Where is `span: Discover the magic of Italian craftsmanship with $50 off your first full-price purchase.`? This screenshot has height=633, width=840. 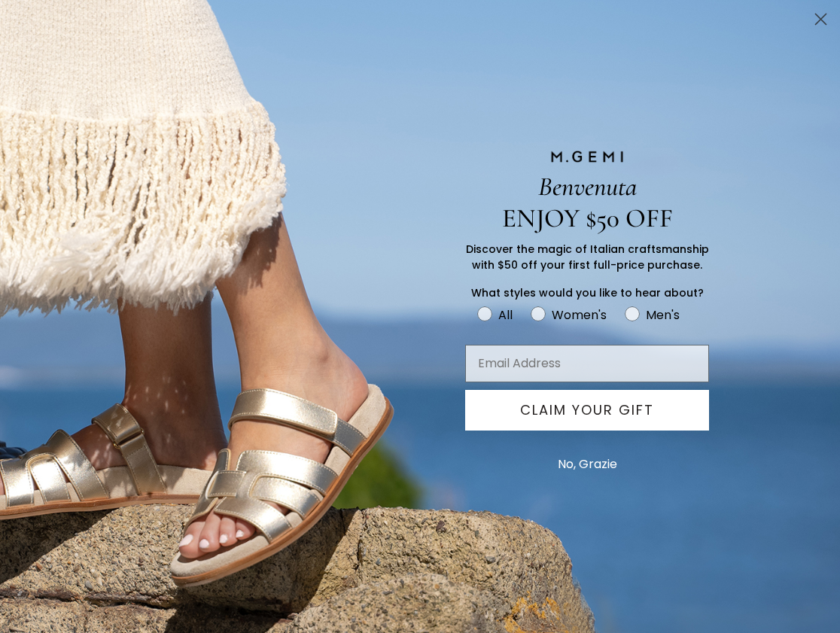 span: Discover the magic of Italian craftsmanship with $50 off your first full-price purchase. is located at coordinates (587, 256).